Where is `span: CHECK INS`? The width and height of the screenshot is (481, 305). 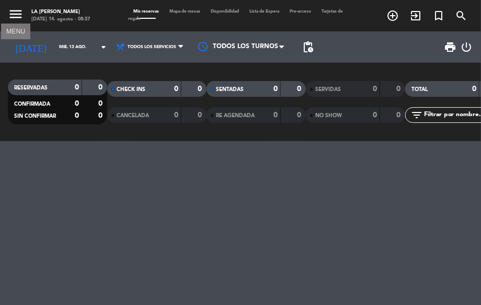 span: CHECK INS is located at coordinates (131, 89).